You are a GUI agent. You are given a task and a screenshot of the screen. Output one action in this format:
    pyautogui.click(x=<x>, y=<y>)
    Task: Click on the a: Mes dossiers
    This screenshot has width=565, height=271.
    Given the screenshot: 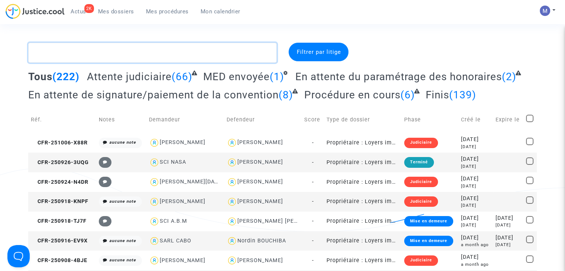 What is the action you would take?
    pyautogui.click(x=116, y=12)
    